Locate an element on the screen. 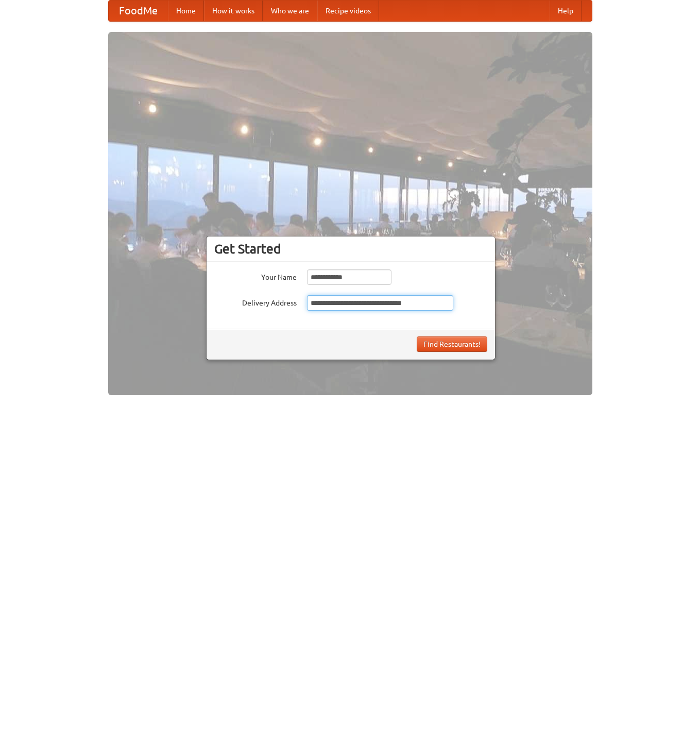 The height and width of the screenshot is (729, 700). a: How it works is located at coordinates (234, 11).